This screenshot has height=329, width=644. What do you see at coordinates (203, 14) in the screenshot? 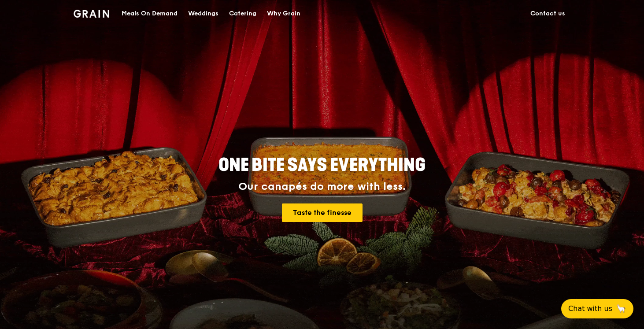
I see `a: Weddings` at bounding box center [203, 14].